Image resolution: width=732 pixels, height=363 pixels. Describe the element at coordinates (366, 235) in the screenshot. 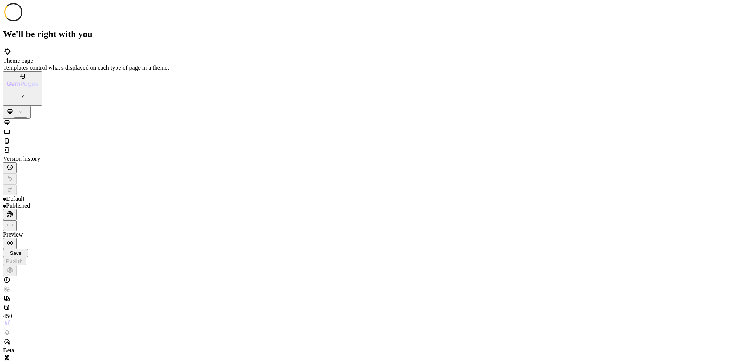

I see `div: Preview` at that location.